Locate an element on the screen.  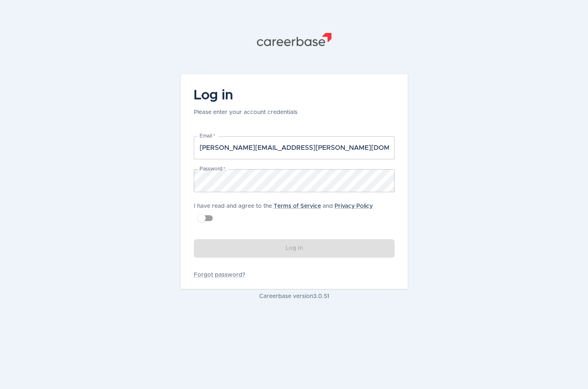
p: I have read and agree to the and is located at coordinates (294, 206).